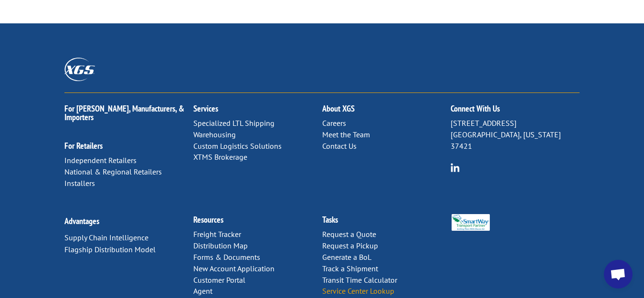 The height and width of the screenshot is (298, 644). What do you see at coordinates (217, 234) in the screenshot?
I see `a: Freight Tracker` at bounding box center [217, 234].